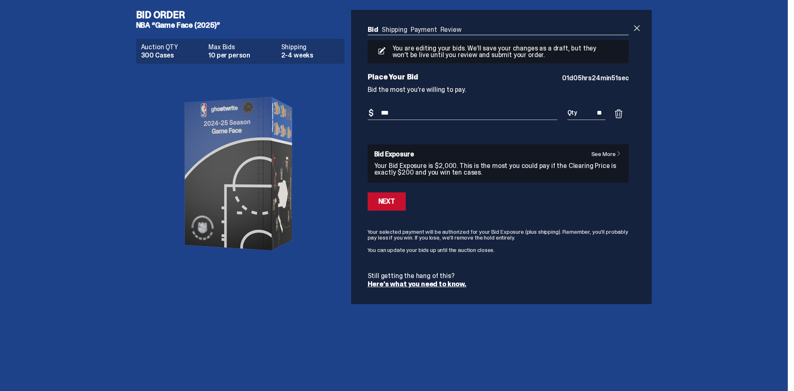  What do you see at coordinates (310, 47) in the screenshot?
I see `dt: Shipping` at bounding box center [310, 47].